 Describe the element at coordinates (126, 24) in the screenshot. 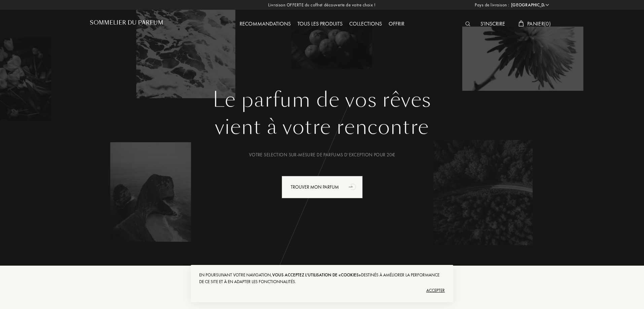

I see `a: Sommelier du Parfum` at that location.